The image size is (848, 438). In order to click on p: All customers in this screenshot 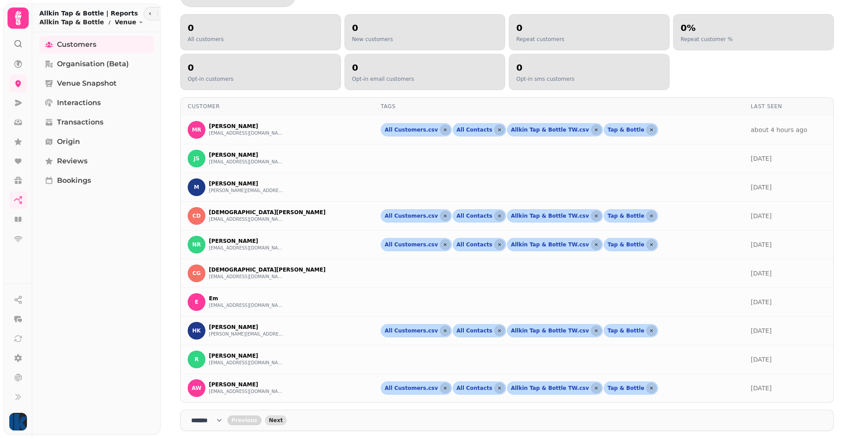, I will do `click(205, 39)`.